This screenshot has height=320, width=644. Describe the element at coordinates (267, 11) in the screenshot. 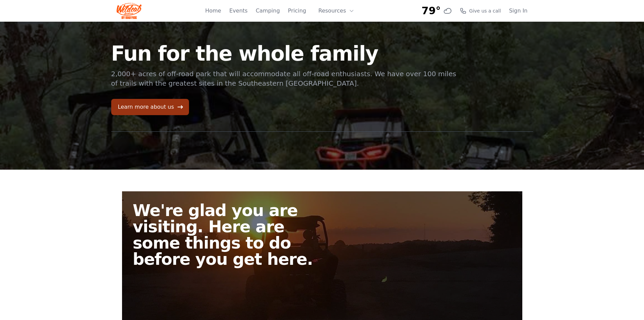

I see `a: Camping` at that location.